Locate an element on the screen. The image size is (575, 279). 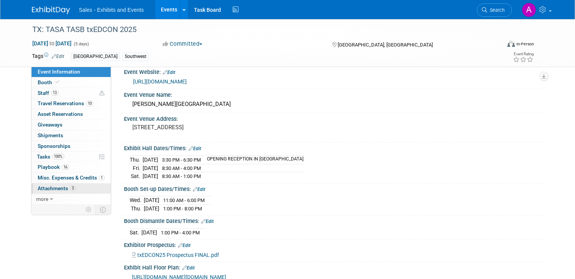
a: Event Information is located at coordinates (71, 72).